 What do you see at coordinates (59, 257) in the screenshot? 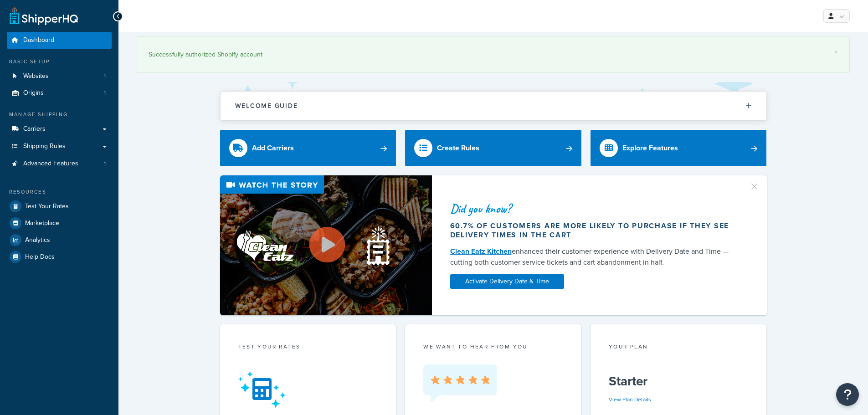
I see `li: Help Docs` at bounding box center [59, 257].